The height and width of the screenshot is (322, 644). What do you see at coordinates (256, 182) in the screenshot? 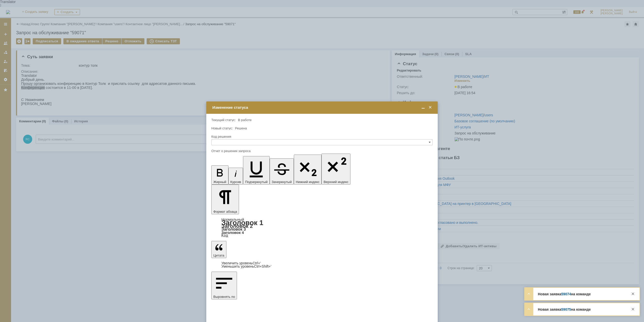
I see `span: Подчеркнутый` at bounding box center [256, 182].